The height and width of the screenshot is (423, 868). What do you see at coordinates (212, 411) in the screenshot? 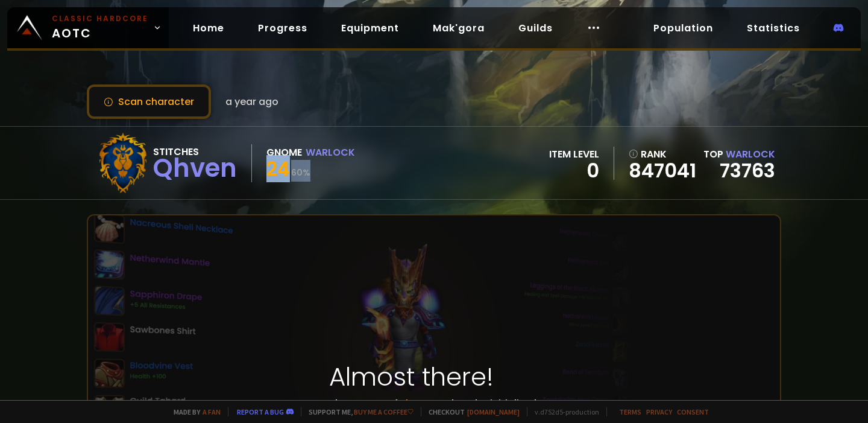
I see `a: a fan` at bounding box center [212, 411].